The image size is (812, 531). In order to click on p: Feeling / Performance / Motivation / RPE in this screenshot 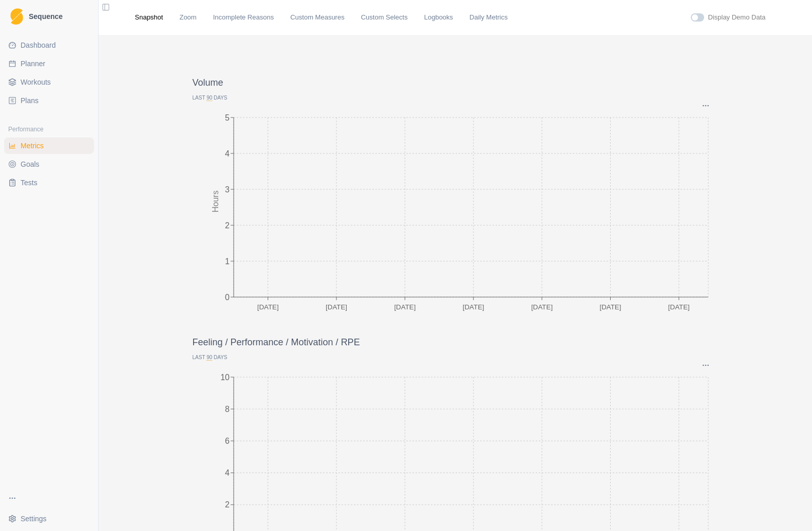, I will do `click(456, 343)`.